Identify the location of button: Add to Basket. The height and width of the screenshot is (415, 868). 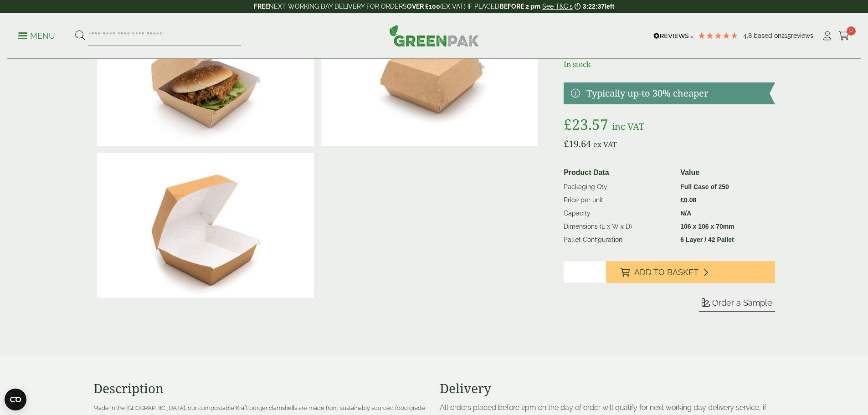
(691, 272).